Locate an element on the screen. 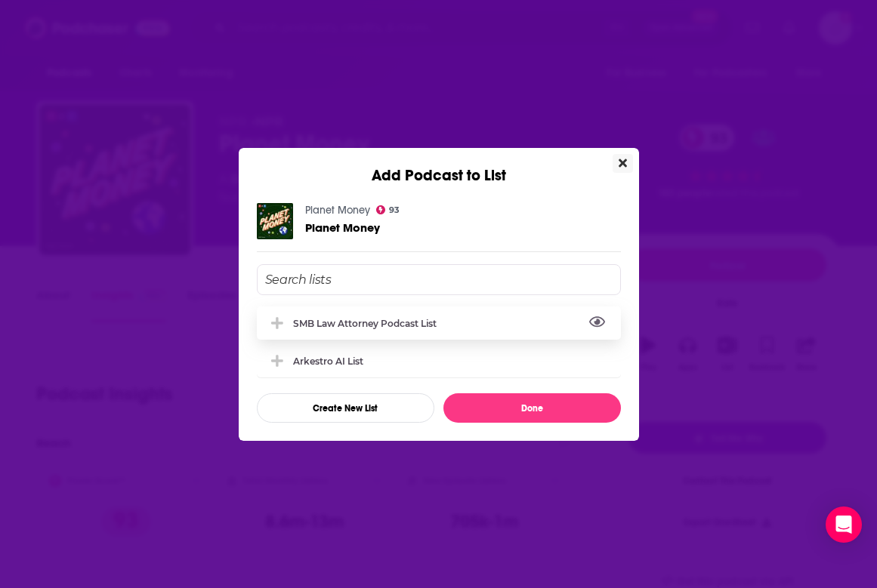 The height and width of the screenshot is (588, 877). span: 93 is located at coordinates (394, 210).